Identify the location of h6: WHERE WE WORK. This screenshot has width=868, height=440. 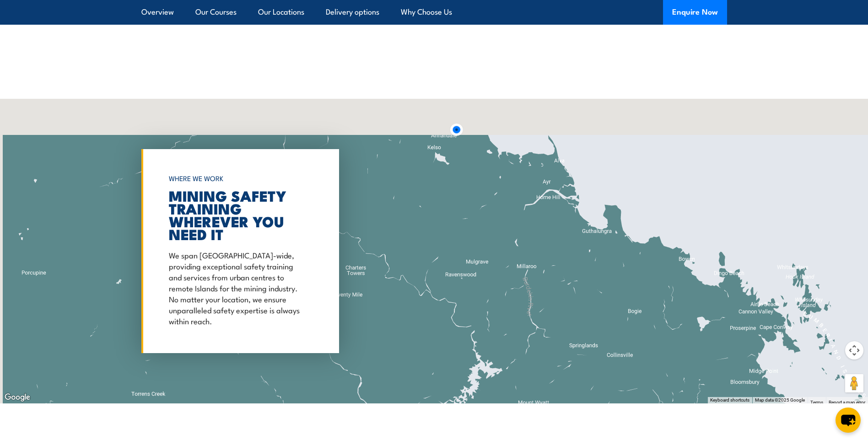
(238, 178).